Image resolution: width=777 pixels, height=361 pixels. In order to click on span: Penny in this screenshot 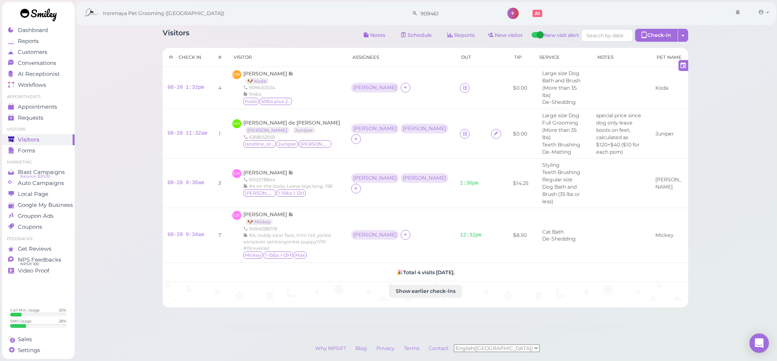, I will do `click(315, 144)`.